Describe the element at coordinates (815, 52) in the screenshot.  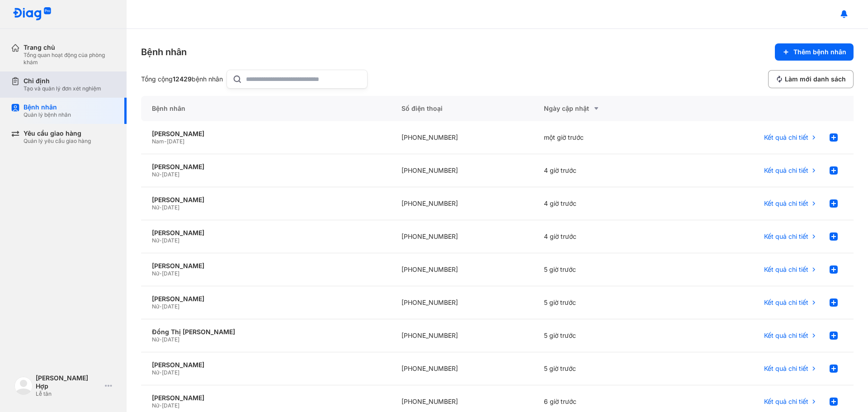
I see `button: Thêm bệnh nhân` at that location.